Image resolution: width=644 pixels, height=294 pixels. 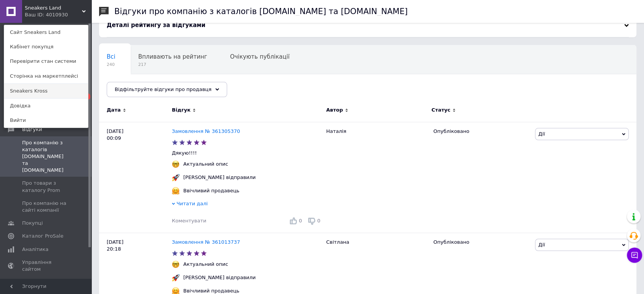 I want to click on div: Ваш ID: 4010930, so click(x=41, y=15).